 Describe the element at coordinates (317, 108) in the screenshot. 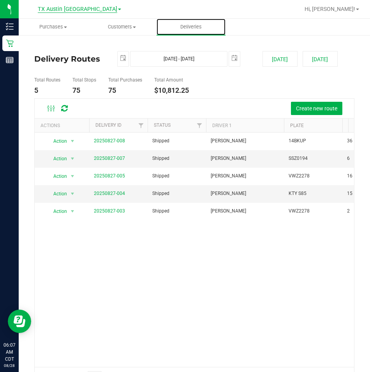

I see `button: Create new route` at that location.